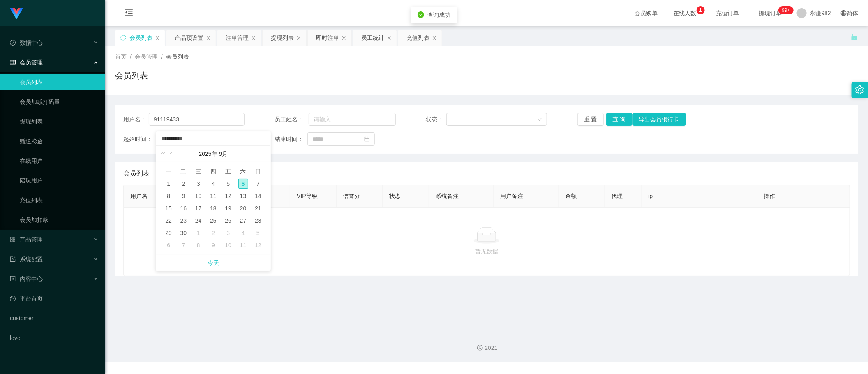  Describe the element at coordinates (198, 209) in the screenshot. I see `div: 17` at that location.